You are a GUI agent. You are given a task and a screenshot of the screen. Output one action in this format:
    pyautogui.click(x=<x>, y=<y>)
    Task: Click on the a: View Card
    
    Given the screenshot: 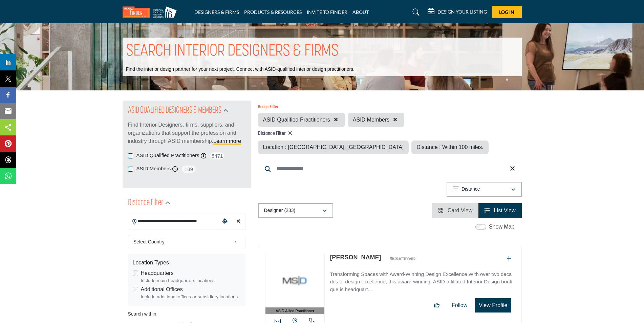 What is the action you would take?
    pyautogui.click(x=455, y=210)
    